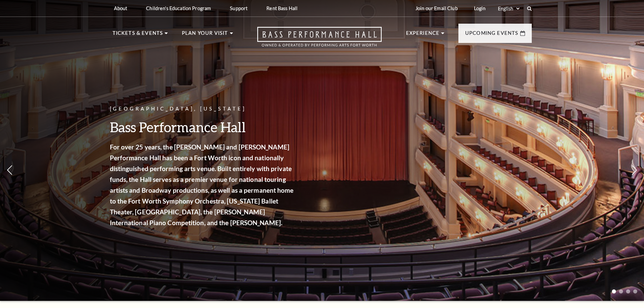 The width and height of the screenshot is (644, 308). What do you see at coordinates (282, 8) in the screenshot?
I see `p: Rent Bass Hall` at bounding box center [282, 8].